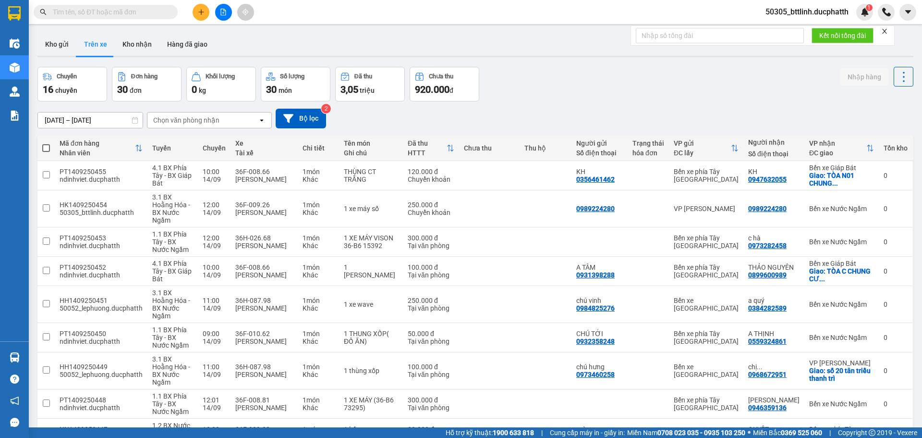 The height and width of the screenshot is (438, 922). What do you see at coordinates (101, 300) in the screenshot?
I see `div: HH1409250451` at bounding box center [101, 300].